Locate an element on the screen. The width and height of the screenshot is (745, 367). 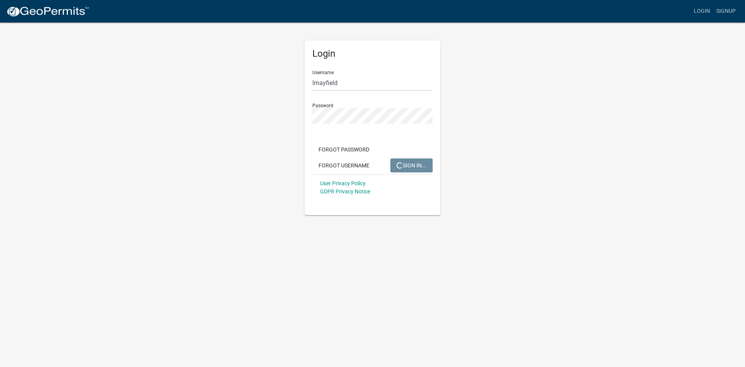
button: Forgot Username is located at coordinates (344, 165).